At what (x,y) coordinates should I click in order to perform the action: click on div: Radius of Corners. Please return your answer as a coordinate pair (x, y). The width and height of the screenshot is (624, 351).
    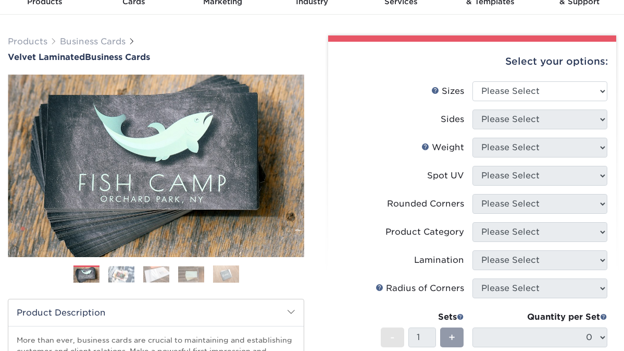
    Looking at the image, I should click on (420, 288).